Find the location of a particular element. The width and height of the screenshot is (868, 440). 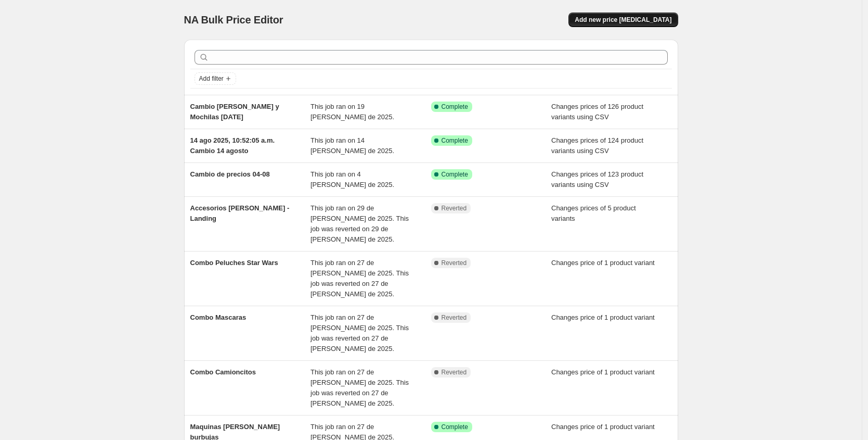

span: Combo Camioncitos is located at coordinates (223, 372).